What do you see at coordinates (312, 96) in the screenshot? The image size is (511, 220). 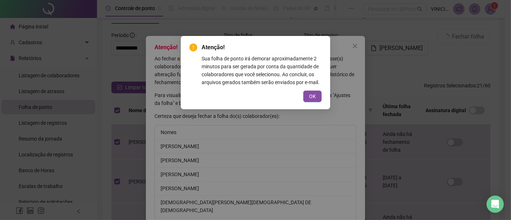 I see `span: OK` at bounding box center [312, 96].